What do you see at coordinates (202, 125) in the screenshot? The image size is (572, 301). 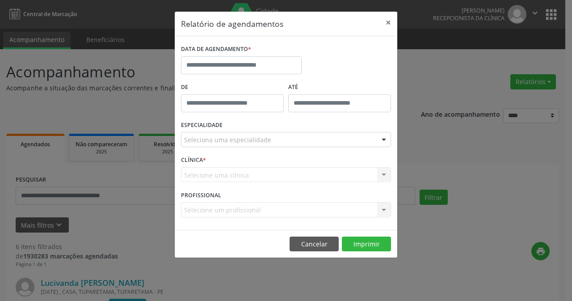 I see `label: ESPECIALIDADE` at bounding box center [202, 125].